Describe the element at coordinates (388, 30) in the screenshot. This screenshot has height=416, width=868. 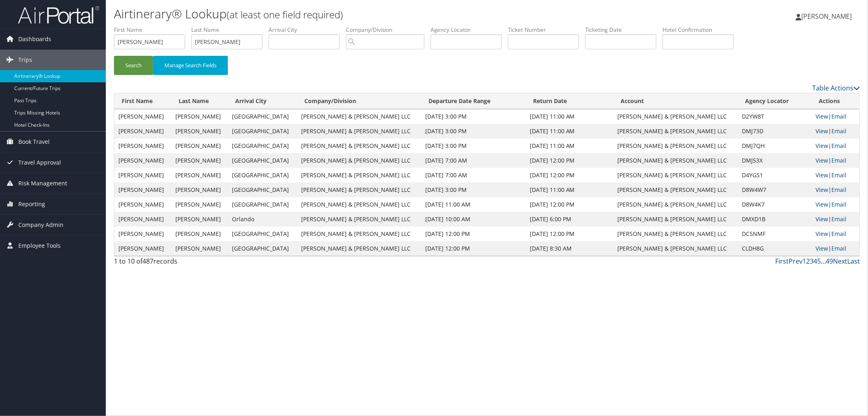
I see `label: Company/Division` at that location.